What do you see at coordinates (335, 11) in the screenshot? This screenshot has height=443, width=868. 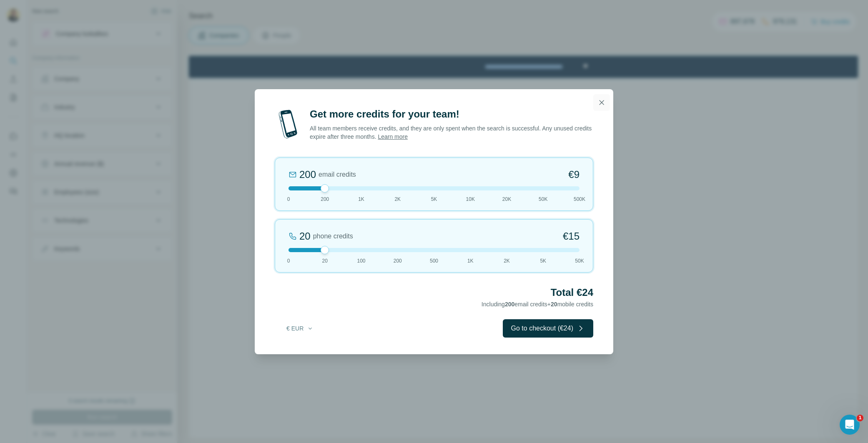 I see `div: Upgrade plan for full access to Surfe` at bounding box center [335, 11].